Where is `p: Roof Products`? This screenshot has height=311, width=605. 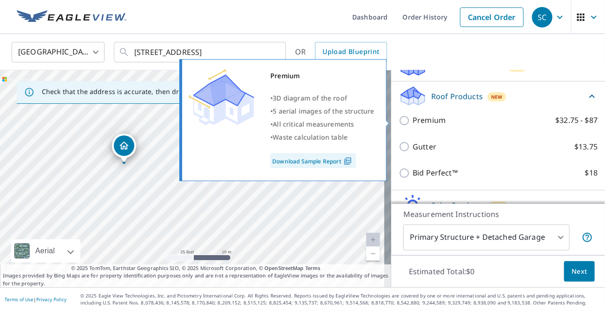 p: Roof Products is located at coordinates (457, 96).